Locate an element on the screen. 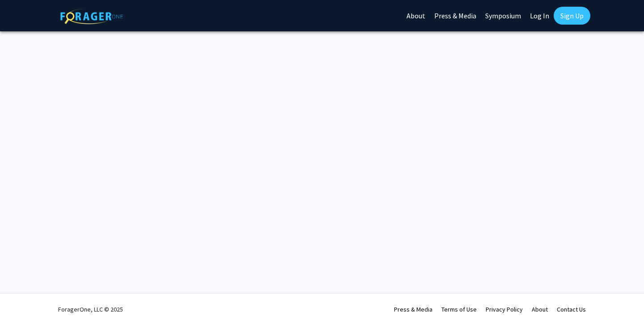 The height and width of the screenshot is (325, 644). img: ForagerOne Logo is located at coordinates (92, 16).